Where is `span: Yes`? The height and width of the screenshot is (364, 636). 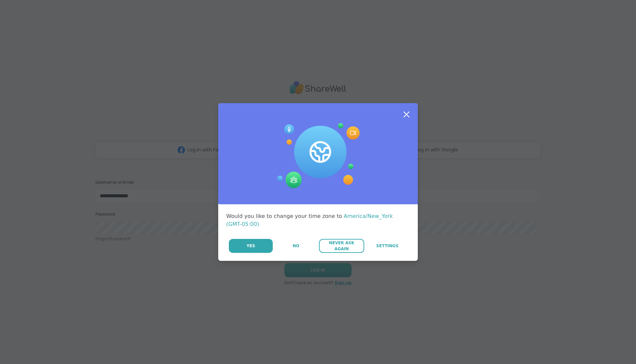 span: Yes is located at coordinates (251, 246).